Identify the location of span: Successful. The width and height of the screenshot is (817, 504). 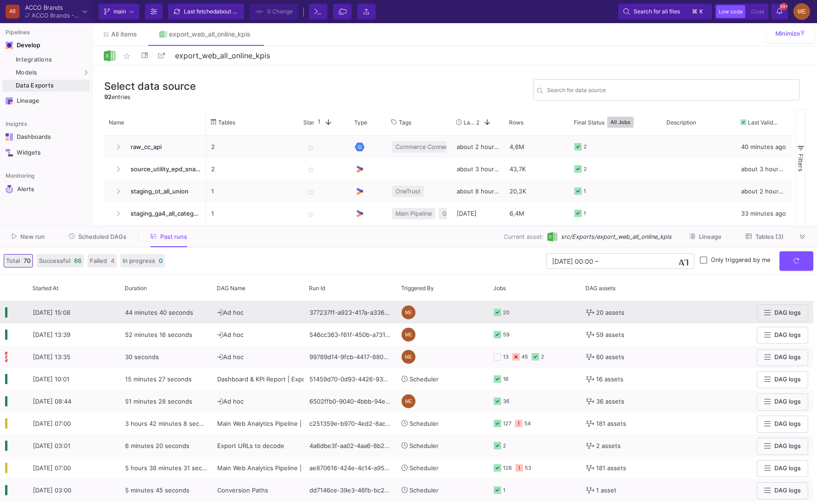
(55, 260).